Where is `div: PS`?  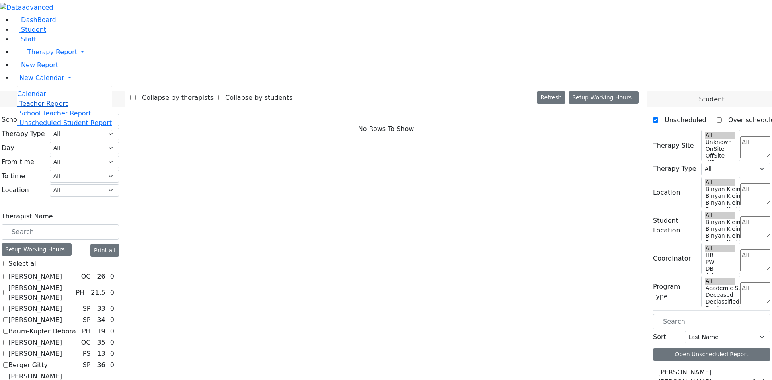
div: PS is located at coordinates (87, 354).